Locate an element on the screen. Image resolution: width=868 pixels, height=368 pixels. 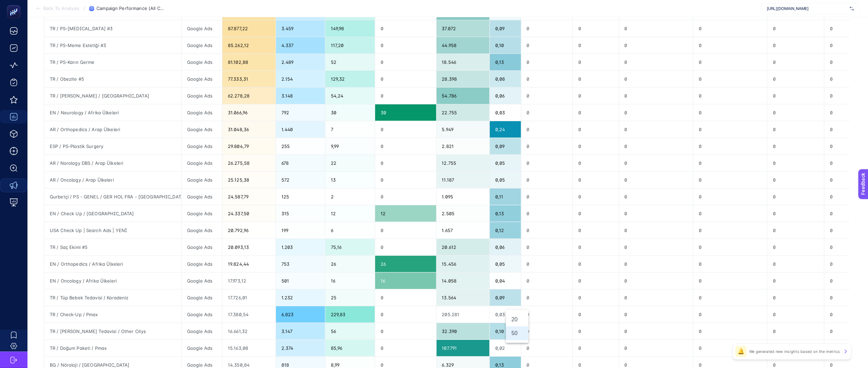
div: 255 is located at coordinates (300, 146).